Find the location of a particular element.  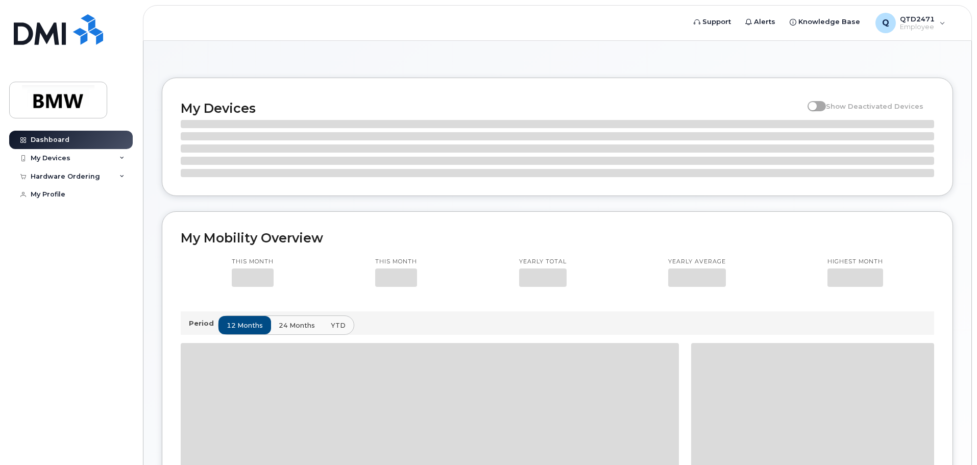

h2: My Devices is located at coordinates (492, 108).